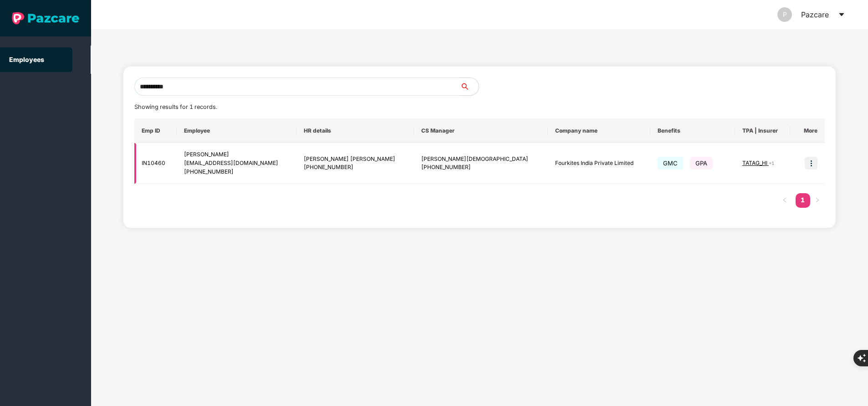 The image size is (868, 406). Describe the element at coordinates (785, 14) in the screenshot. I see `span: P` at that location.